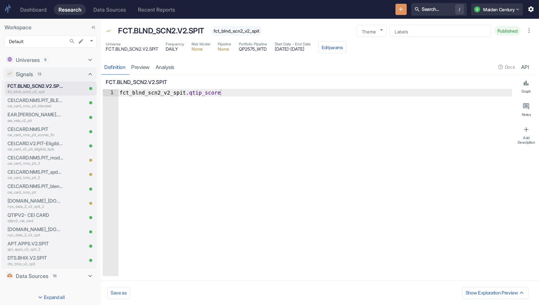 The height and width of the screenshot is (305, 539). What do you see at coordinates (35, 100) in the screenshot?
I see `p: CEI.CARD.NMS.PIT_BLENDED` at bounding box center [35, 100].